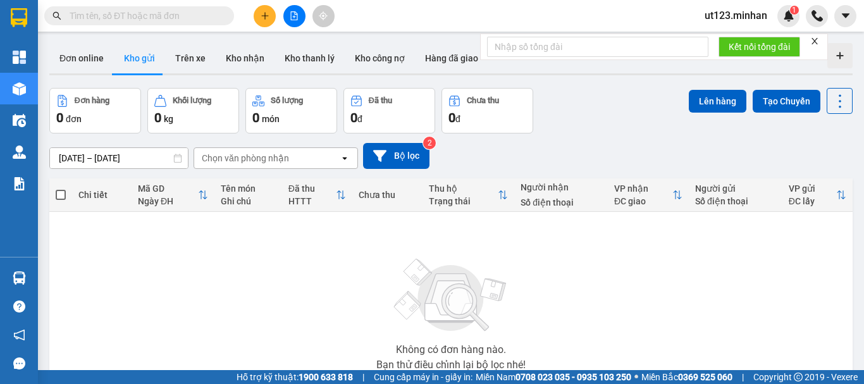 This screenshot has width=864, height=384. Describe the element at coordinates (95, 111) in the screenshot. I see `button: Đơn hàng0đơn` at that location.